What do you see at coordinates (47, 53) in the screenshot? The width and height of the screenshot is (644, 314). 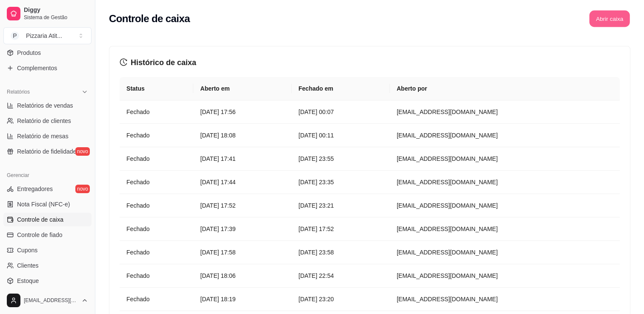 I see `a: Produtos` at bounding box center [47, 53].